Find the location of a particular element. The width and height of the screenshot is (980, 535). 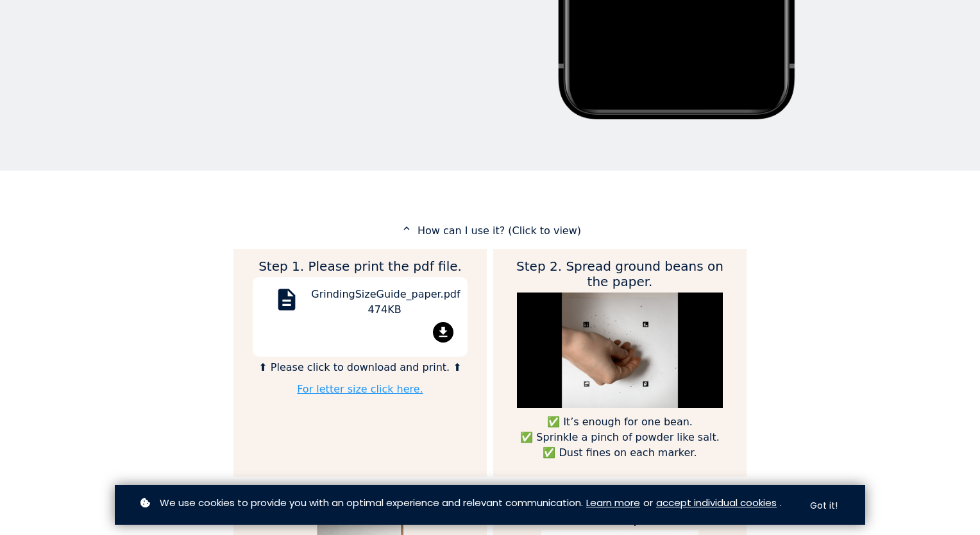

h2: Step 1. Please print the pdf file. is located at coordinates (360, 266).